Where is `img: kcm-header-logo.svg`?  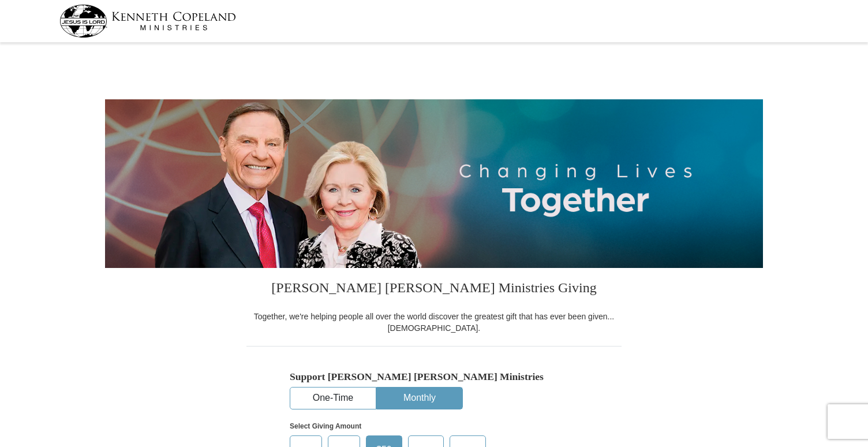 img: kcm-header-logo.svg is located at coordinates (148, 20).